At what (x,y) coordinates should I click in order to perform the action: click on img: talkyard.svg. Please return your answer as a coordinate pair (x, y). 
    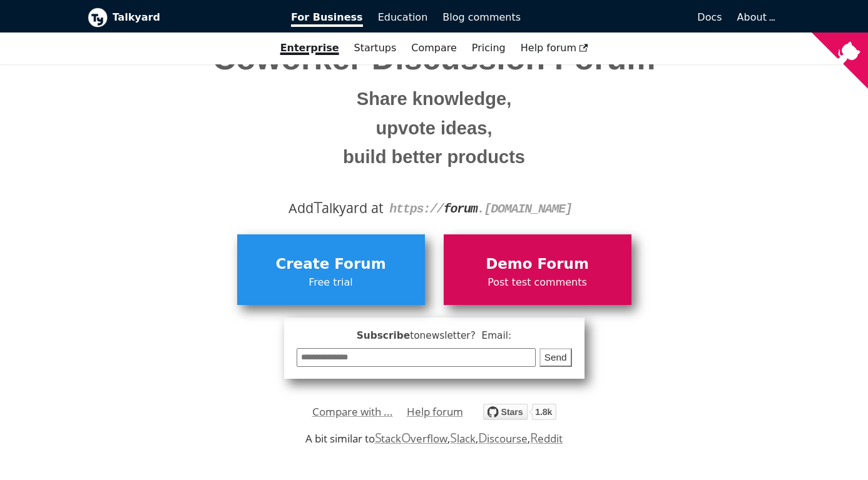
    Looking at the image, I should click on (519, 412).